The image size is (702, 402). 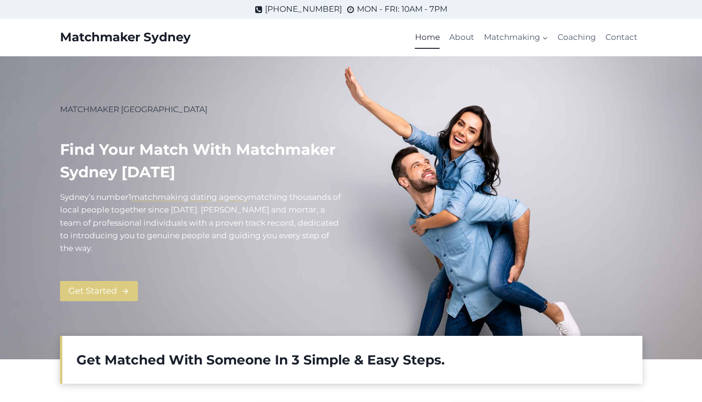 I want to click on span: Matchmaking, so click(x=516, y=37).